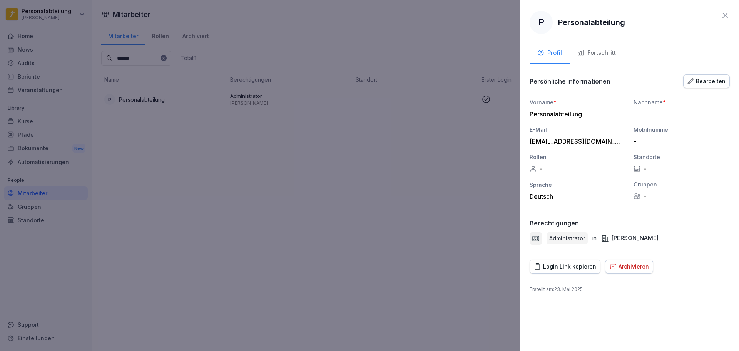 This screenshot has width=739, height=351. Describe the element at coordinates (682, 129) in the screenshot. I see `div: Mobilnummer` at that location.